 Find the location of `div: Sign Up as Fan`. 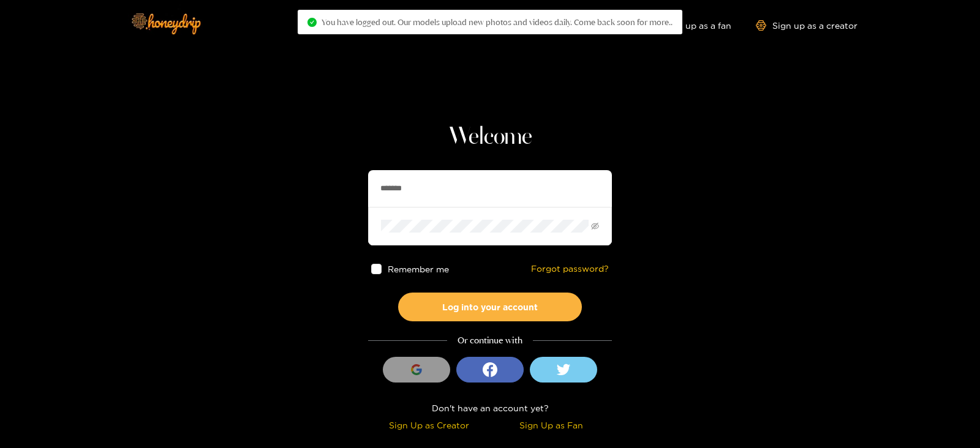

div: Sign Up as Fan is located at coordinates (550, 425).